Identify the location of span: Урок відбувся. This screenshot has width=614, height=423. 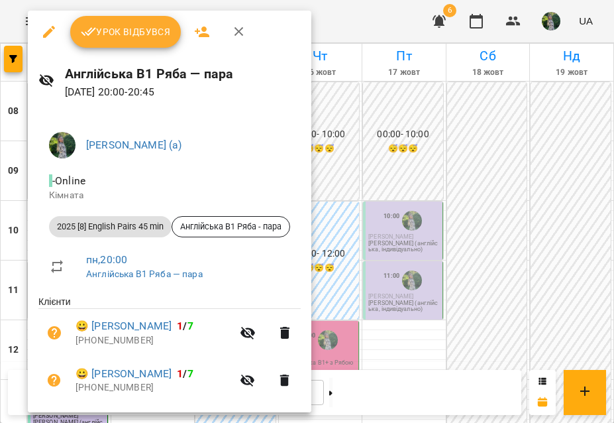
(126, 32).